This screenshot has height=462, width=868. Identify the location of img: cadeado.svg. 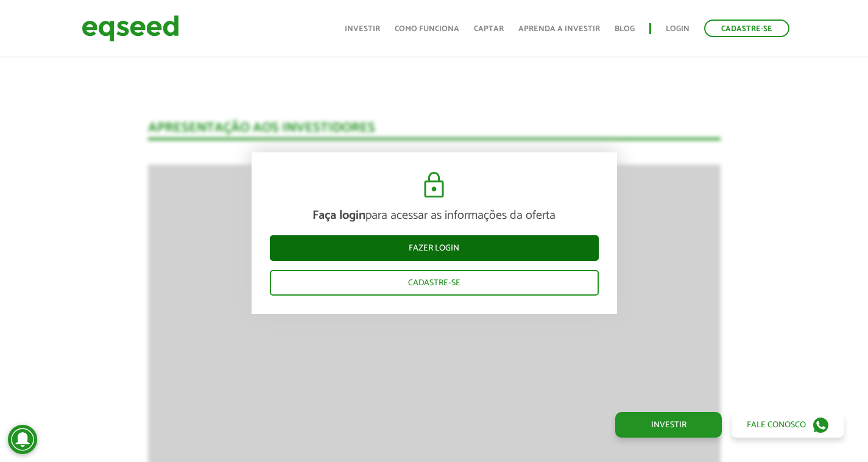
(434, 186).